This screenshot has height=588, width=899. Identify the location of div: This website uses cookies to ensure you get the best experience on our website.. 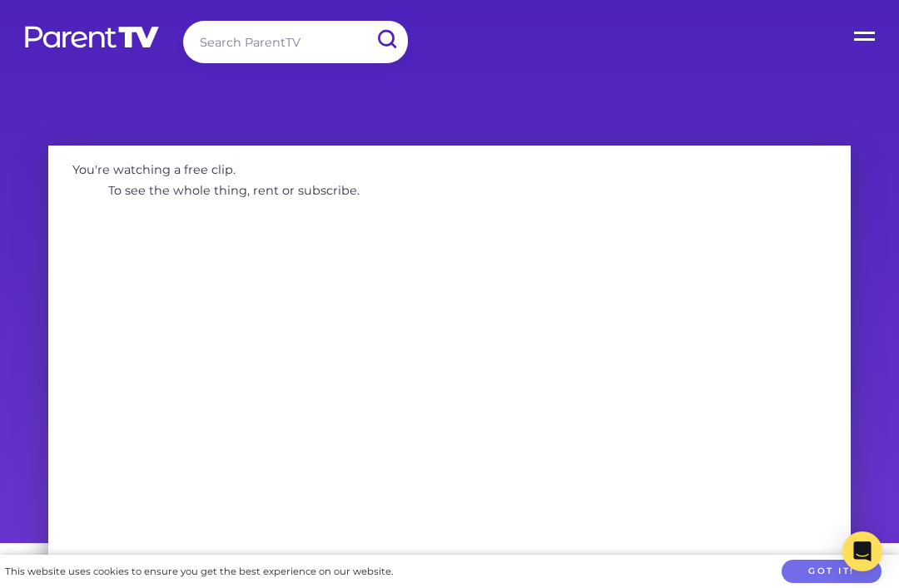
(199, 571).